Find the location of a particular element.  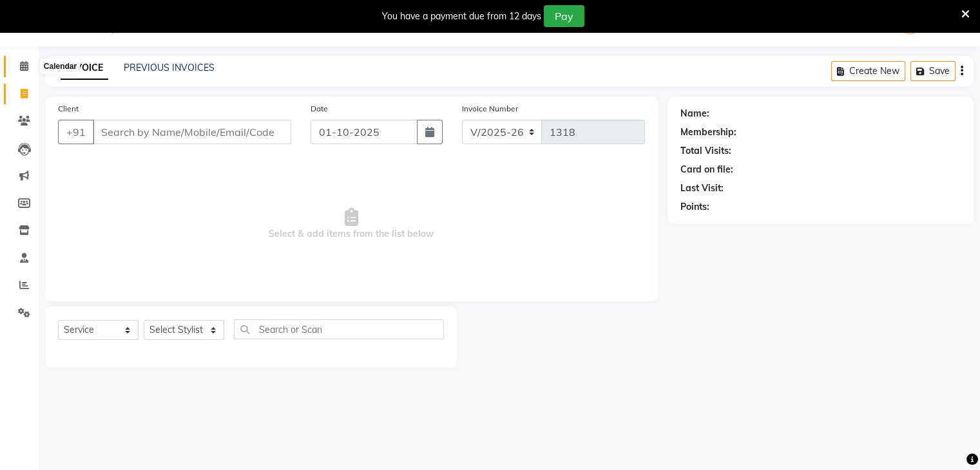

div: You have a payment due from 12 days is located at coordinates (462, 16).